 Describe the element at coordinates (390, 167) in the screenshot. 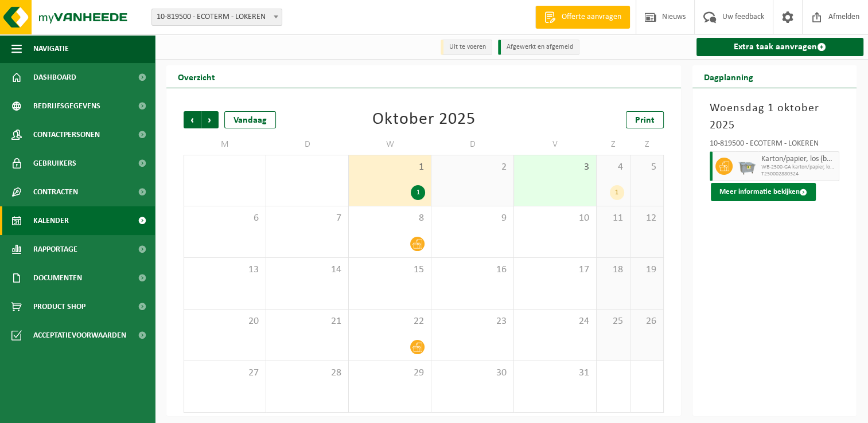

I see `span: 1` at that location.